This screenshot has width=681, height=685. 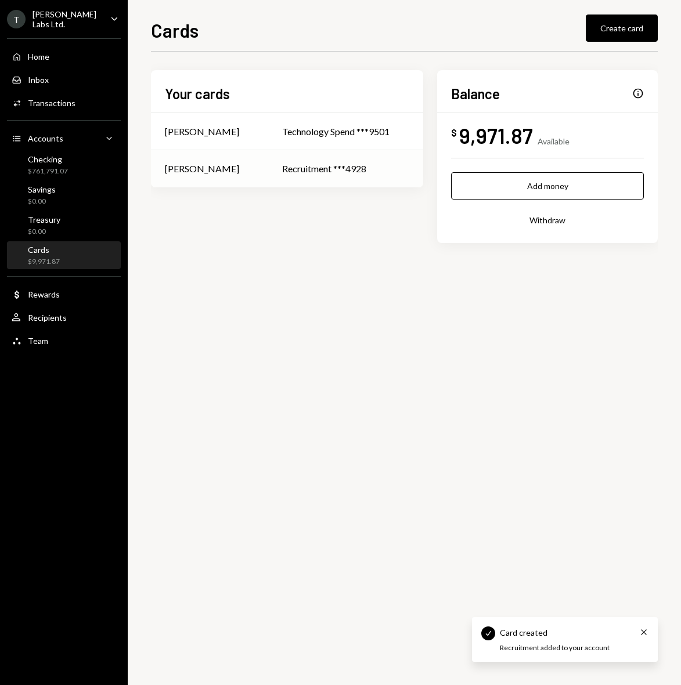 I want to click on div: Transactions, so click(x=52, y=103).